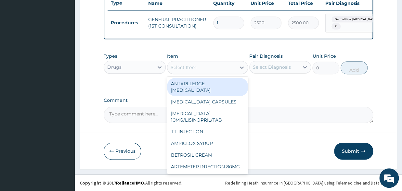 This screenshot has height=191, width=402. I want to click on img: d_794563401_company_1708531726252_794563401, so click(19, 41).